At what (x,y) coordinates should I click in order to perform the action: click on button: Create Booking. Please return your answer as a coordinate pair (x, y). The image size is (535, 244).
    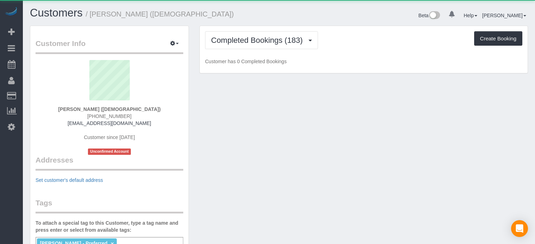
    Looking at the image, I should click on (498, 39).